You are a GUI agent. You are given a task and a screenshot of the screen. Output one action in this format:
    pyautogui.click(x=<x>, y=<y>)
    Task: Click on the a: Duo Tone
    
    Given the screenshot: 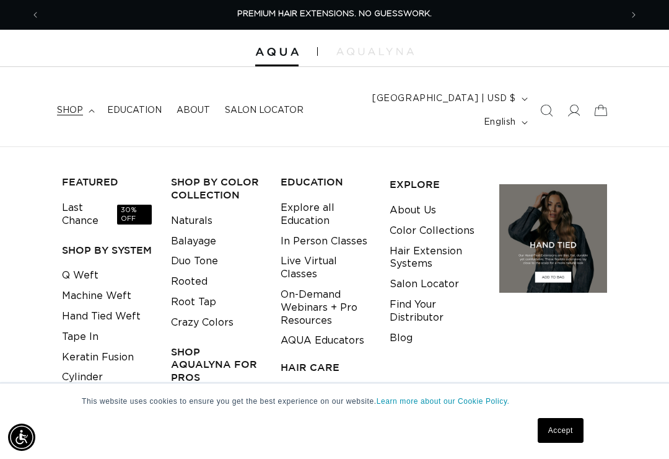 What is the action you would take?
    pyautogui.click(x=195, y=261)
    